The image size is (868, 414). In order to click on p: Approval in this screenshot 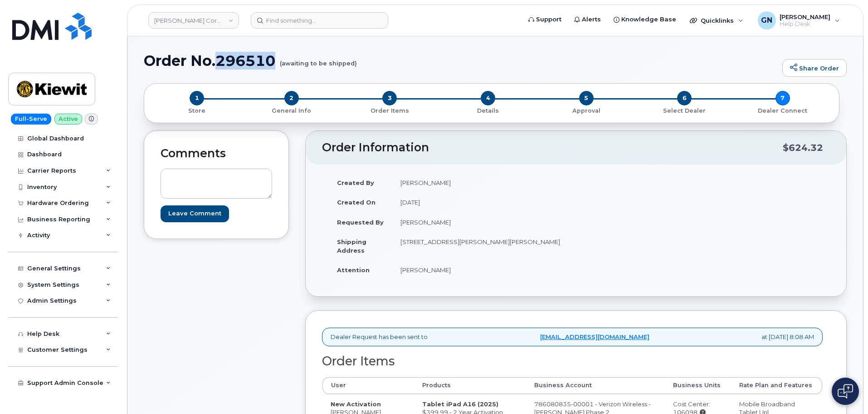, I will do `click(586, 111)`.